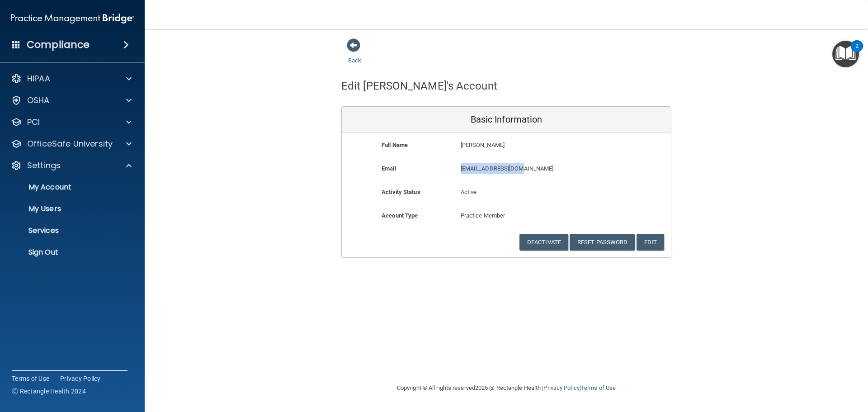  What do you see at coordinates (544, 242) in the screenshot?
I see `button: Deactivate` at bounding box center [544, 242].